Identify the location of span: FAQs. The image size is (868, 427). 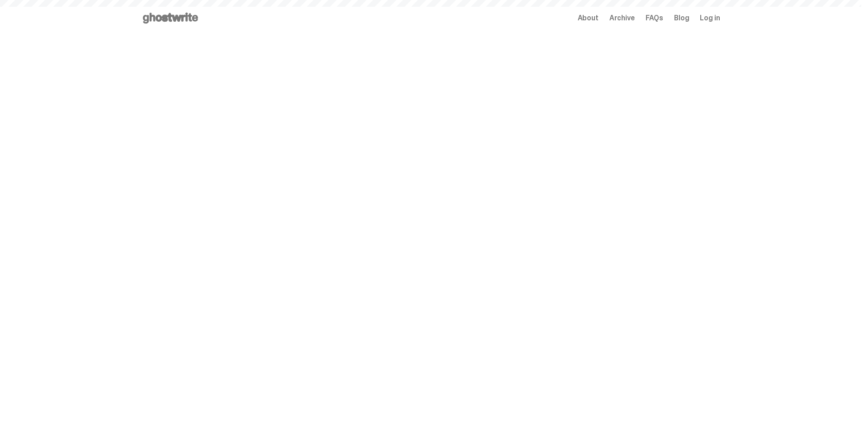
(655, 18).